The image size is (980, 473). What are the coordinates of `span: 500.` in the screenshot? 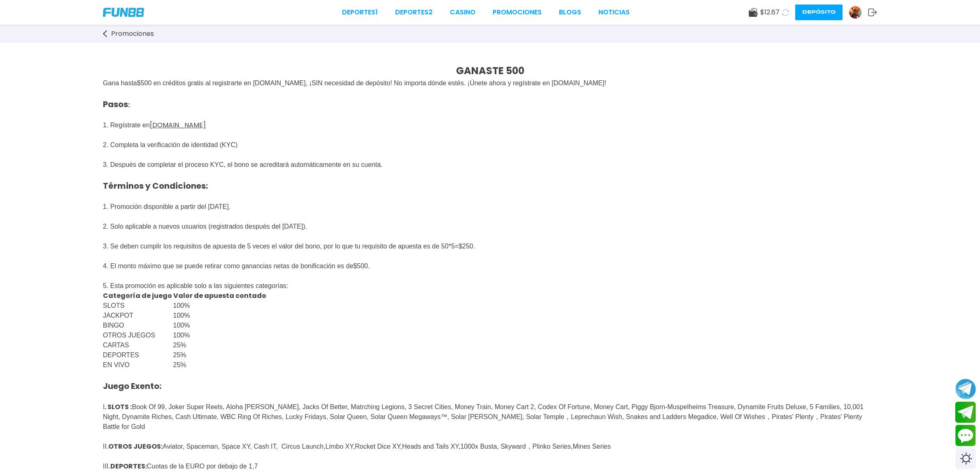 It's located at (363, 266).